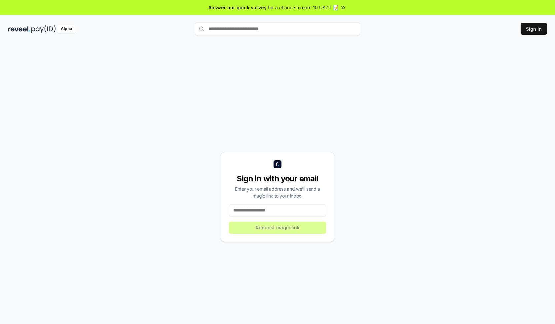 This screenshot has height=324, width=555. What do you see at coordinates (278, 179) in the screenshot?
I see `div: Sign in with your email` at bounding box center [278, 179].